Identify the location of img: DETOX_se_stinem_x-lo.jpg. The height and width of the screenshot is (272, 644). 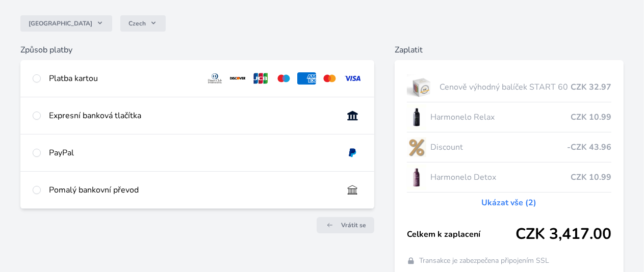
(417, 177).